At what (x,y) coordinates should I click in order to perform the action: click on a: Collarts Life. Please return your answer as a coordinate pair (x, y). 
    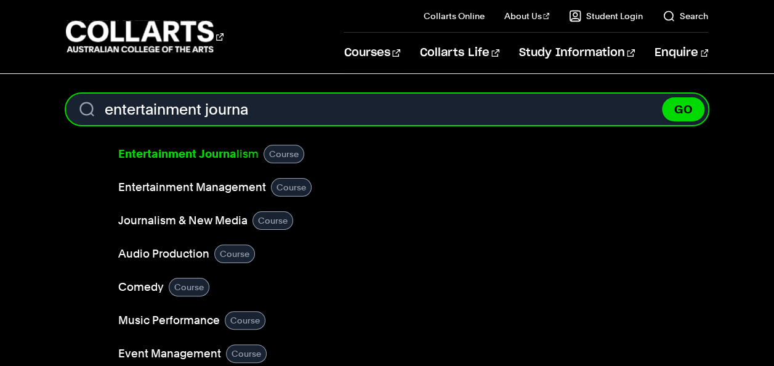
    Looking at the image, I should click on (460, 53).